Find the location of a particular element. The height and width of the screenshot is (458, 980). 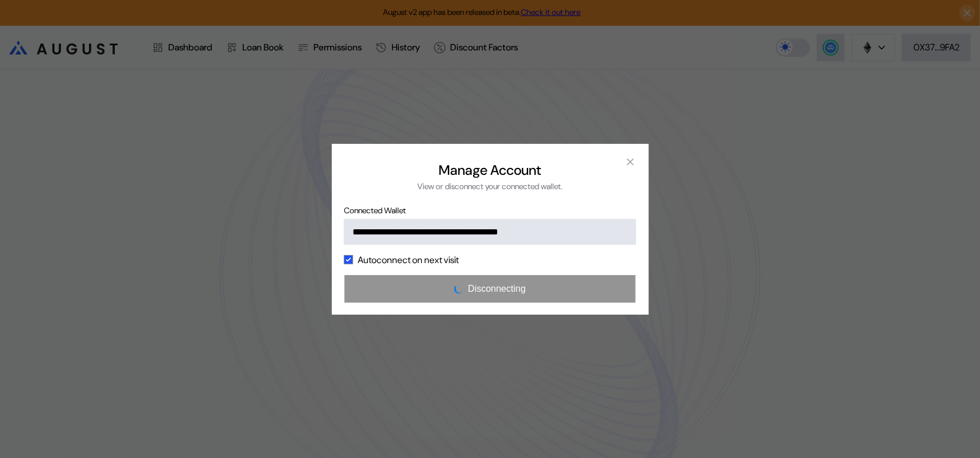

div: View or disconnect your connected wallet. is located at coordinates (490, 187).